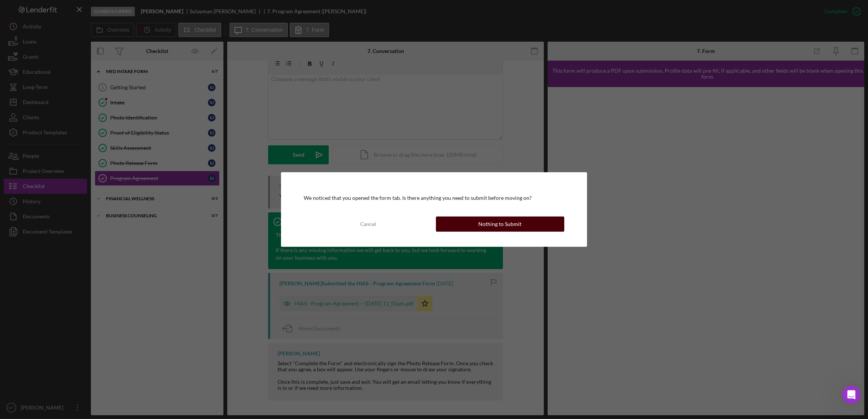 This screenshot has width=868, height=419. Describe the element at coordinates (368, 224) in the screenshot. I see `div: Cancel` at that location.